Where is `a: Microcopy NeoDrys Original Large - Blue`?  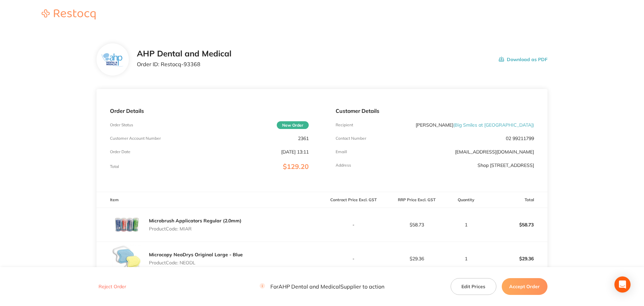
a: Microcopy NeoDrys Original Large - Blue is located at coordinates (196, 255).